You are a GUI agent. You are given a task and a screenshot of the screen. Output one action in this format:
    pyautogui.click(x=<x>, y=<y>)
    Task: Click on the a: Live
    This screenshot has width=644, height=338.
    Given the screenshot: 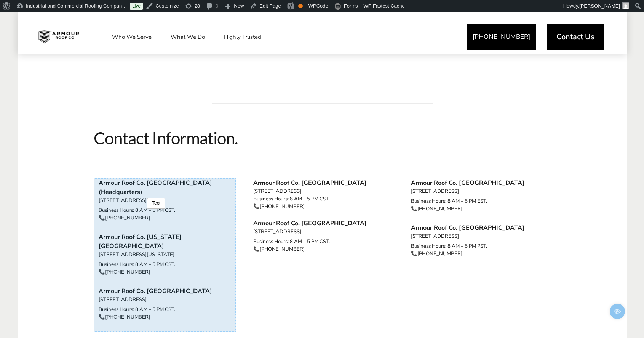 What is the action you would take?
    pyautogui.click(x=136, y=6)
    